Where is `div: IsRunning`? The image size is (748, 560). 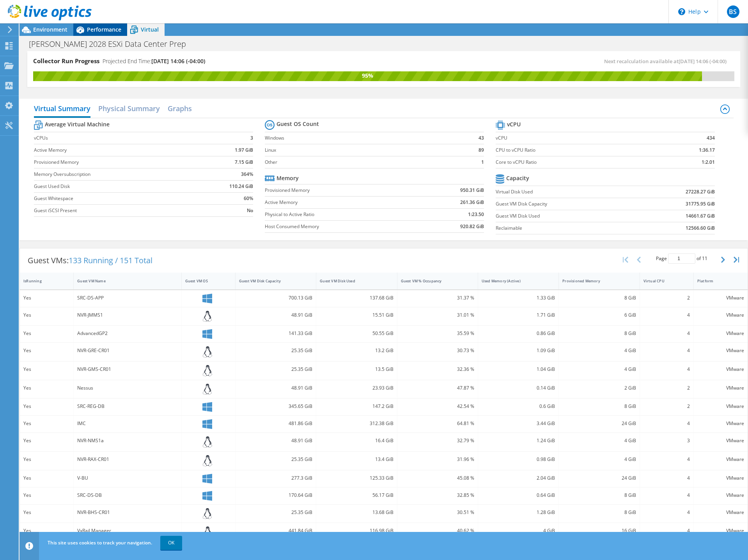
div: IsRunning is located at coordinates (42, 281).